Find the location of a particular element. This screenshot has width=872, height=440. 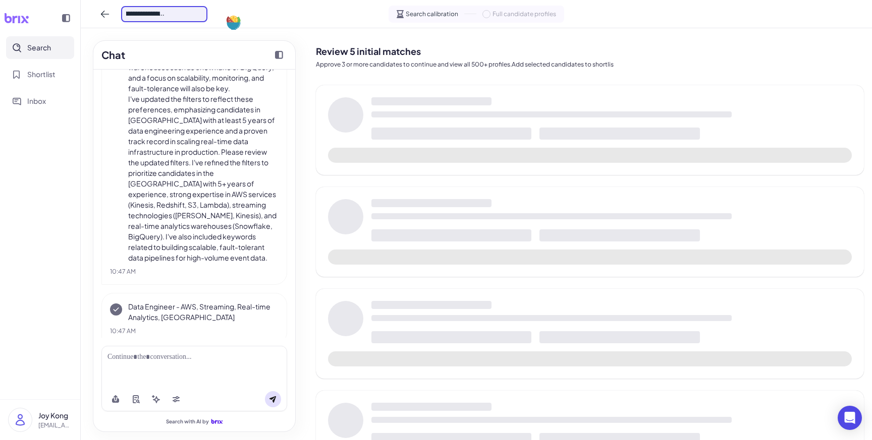

button: Search is located at coordinates (40, 47).